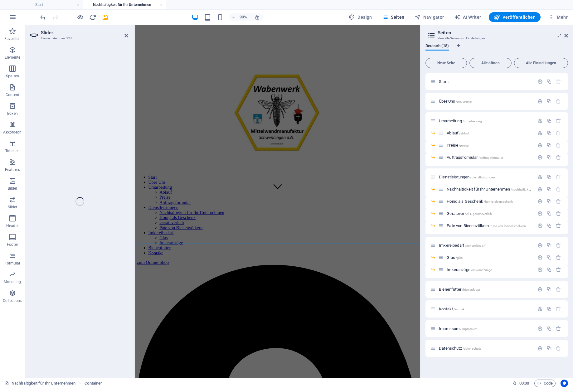  I want to click on p: Features, so click(12, 170).